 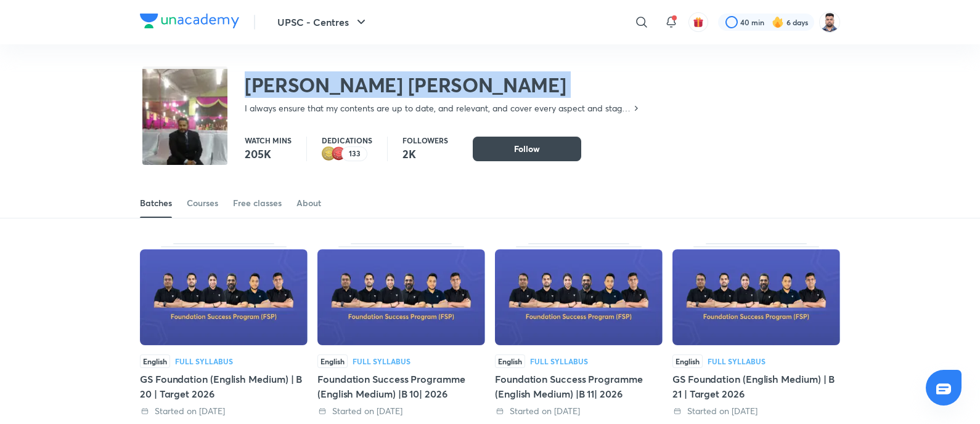 I want to click on a: Courses, so click(x=202, y=203).